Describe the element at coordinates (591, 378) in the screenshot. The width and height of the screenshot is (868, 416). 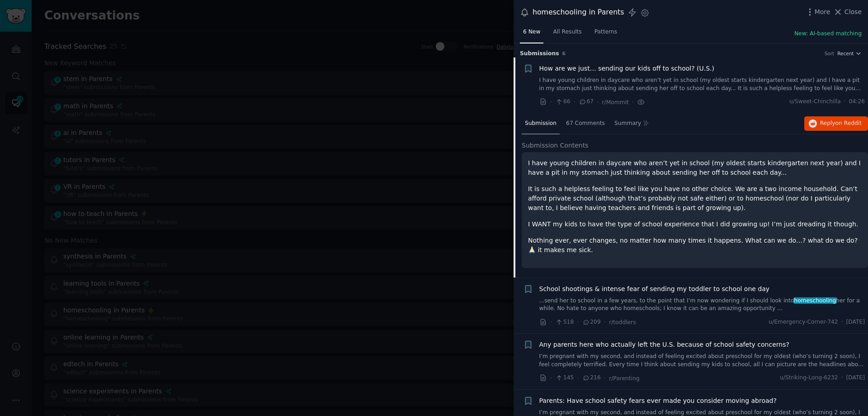
I see `span: 216` at that location.